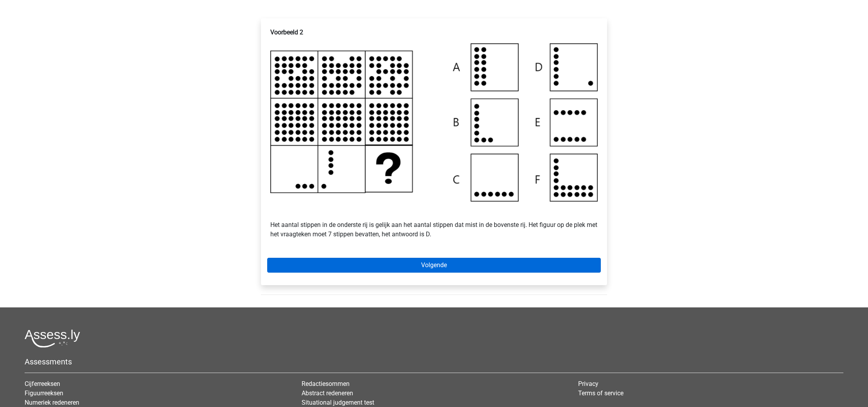 This screenshot has width=868, height=407. Describe the element at coordinates (434, 266) in the screenshot. I see `a: Volgende` at that location.